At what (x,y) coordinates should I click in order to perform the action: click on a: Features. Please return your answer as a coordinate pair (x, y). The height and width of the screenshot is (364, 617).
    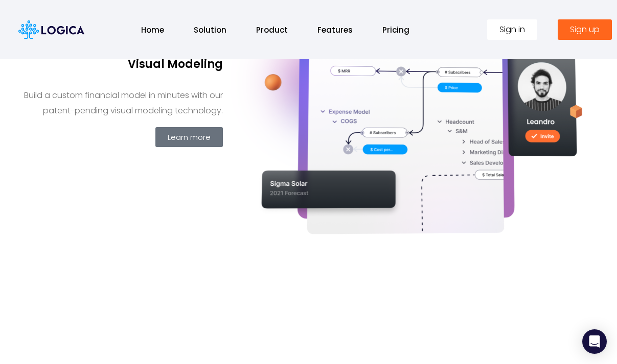
    Looking at the image, I should click on (334, 29).